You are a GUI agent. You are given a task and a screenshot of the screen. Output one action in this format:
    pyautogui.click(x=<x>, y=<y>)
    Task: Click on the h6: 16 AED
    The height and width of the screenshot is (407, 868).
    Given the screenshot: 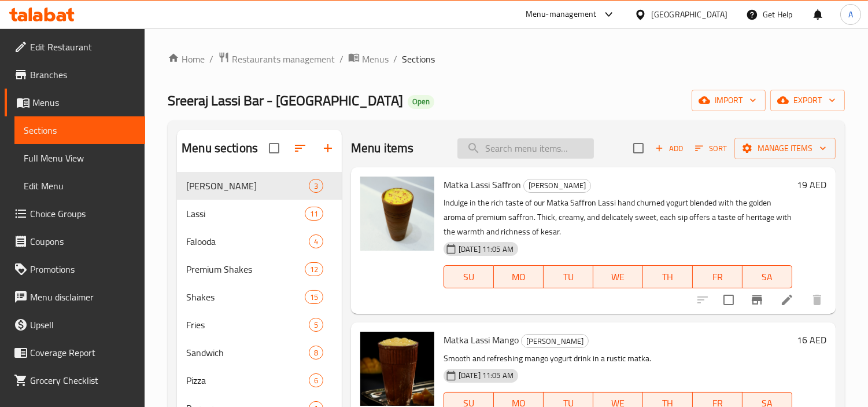 What is the action you would take?
    pyautogui.click(x=812, y=340)
    